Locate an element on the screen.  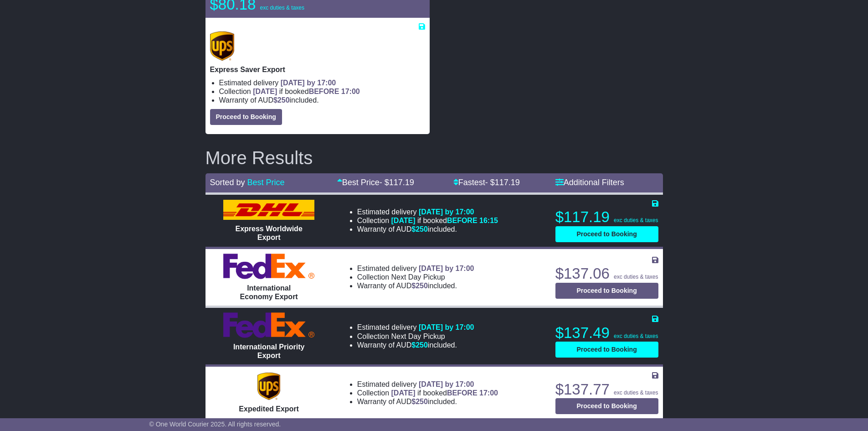
p: $137.06 is located at coordinates (607, 274).